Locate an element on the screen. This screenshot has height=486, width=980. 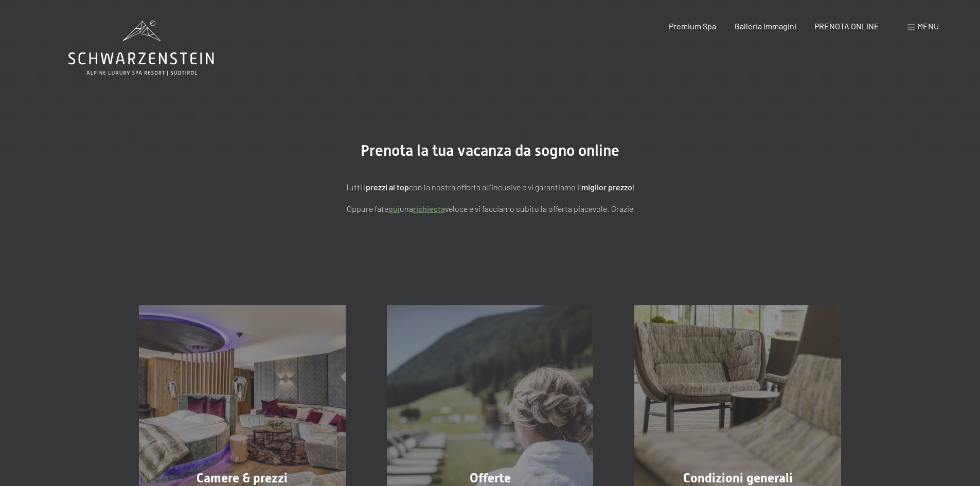
span: Condizioni generali is located at coordinates (737, 478).